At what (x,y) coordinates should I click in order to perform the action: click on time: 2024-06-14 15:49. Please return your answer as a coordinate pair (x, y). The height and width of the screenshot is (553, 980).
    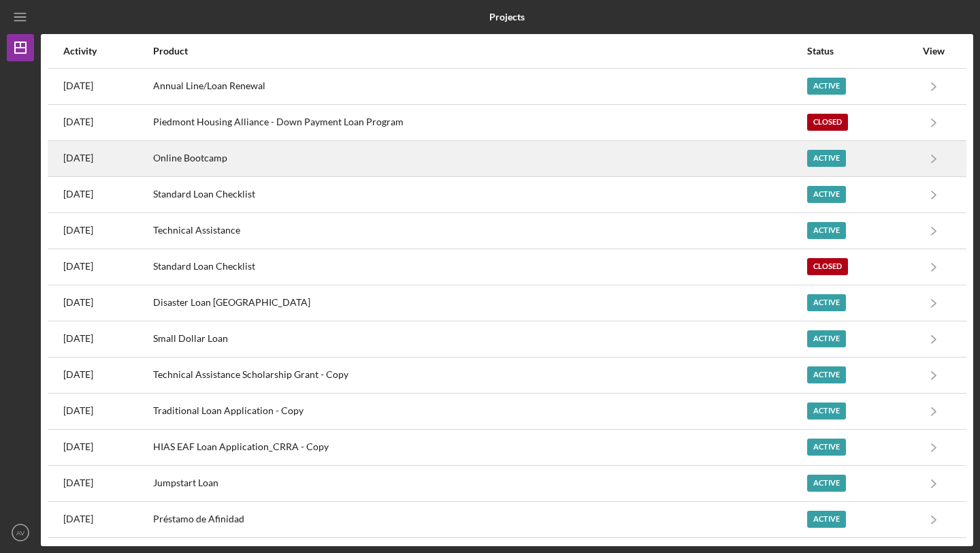
    Looking at the image, I should click on (78, 303).